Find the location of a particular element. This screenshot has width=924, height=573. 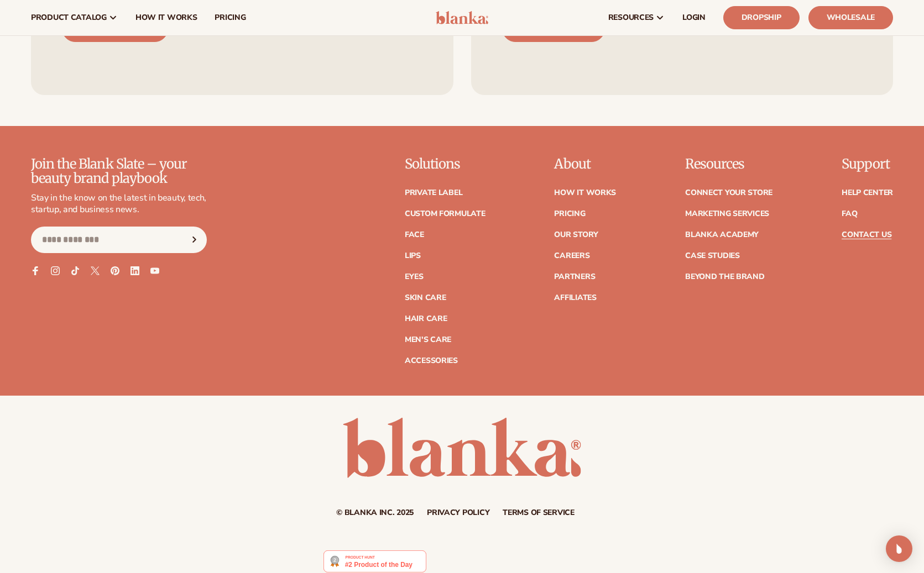

a: Face is located at coordinates (415, 235).